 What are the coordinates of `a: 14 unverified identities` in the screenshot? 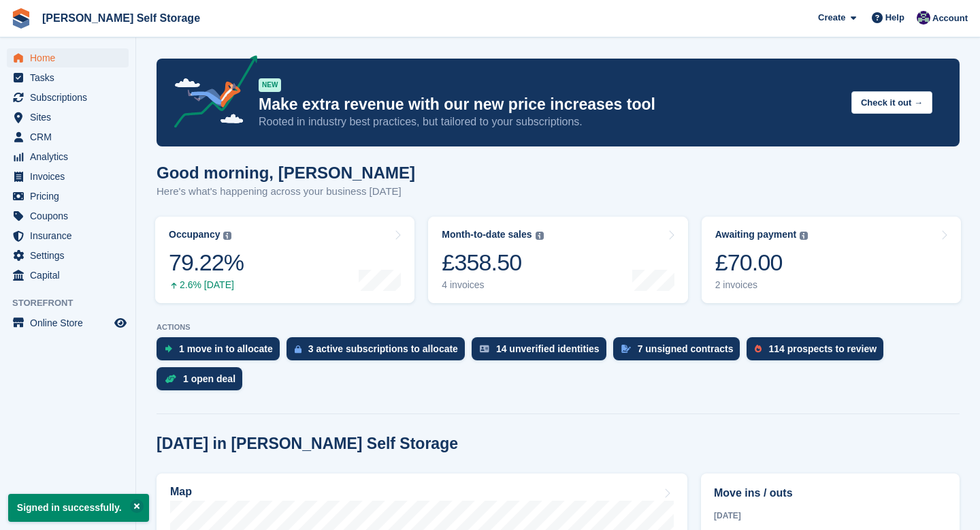 It's located at (543, 352).